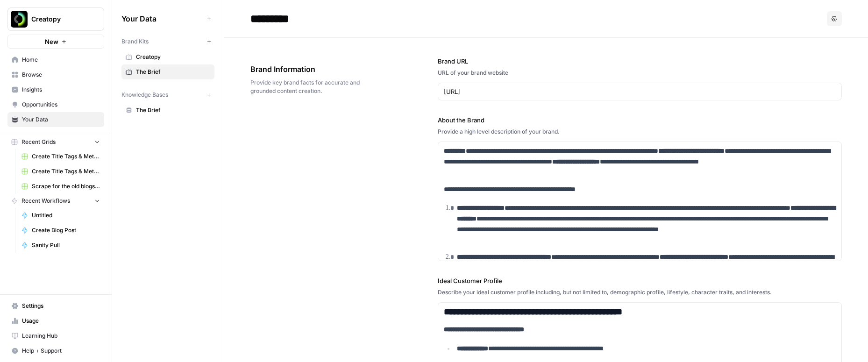 This screenshot has height=362, width=868. Describe the element at coordinates (55, 19) in the screenshot. I see `button: Workspace: Creatopy` at that location.